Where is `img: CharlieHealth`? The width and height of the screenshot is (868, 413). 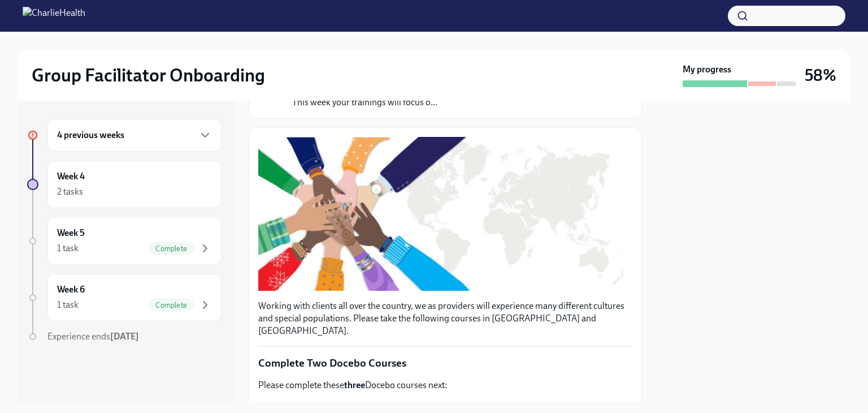 img: CharlieHealth is located at coordinates (53, 16).